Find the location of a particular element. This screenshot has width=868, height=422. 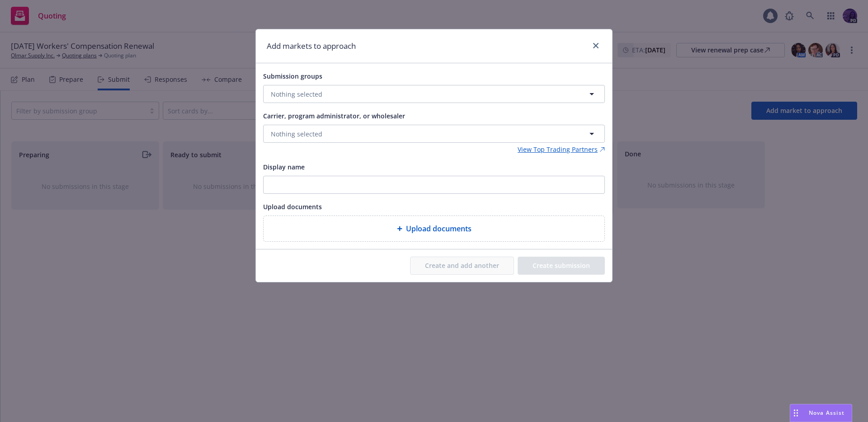

h1: Add markets to approach is located at coordinates (311, 46).